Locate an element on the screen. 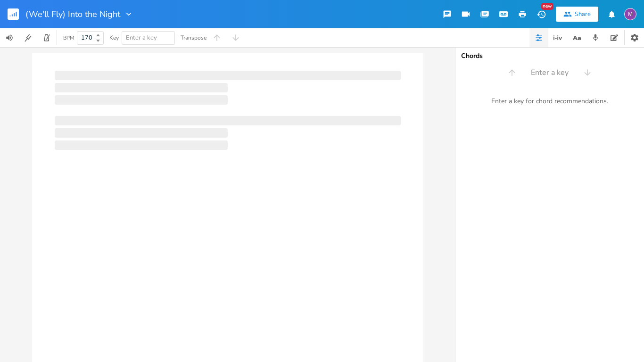 Image resolution: width=644 pixels, height=362 pixels. div: Share is located at coordinates (583, 14).